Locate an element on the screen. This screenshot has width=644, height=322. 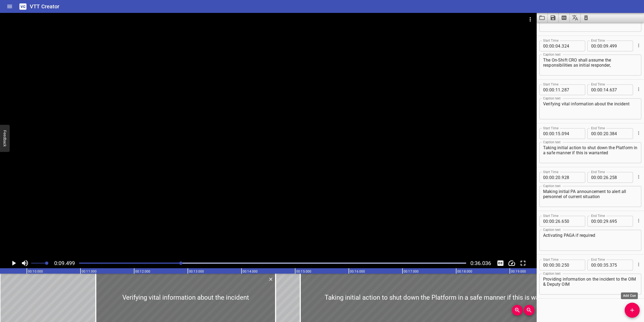
input: 14 is located at coordinates (606, 90).